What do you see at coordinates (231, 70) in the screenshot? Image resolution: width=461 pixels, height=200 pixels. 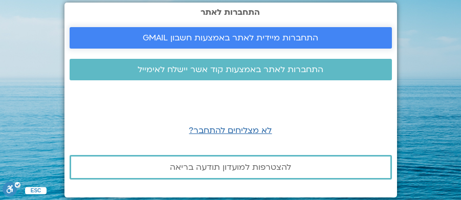 I see `a: התחברות לאתר באמצעות קוד אשר יישלח לאימייל` at bounding box center [231, 70].